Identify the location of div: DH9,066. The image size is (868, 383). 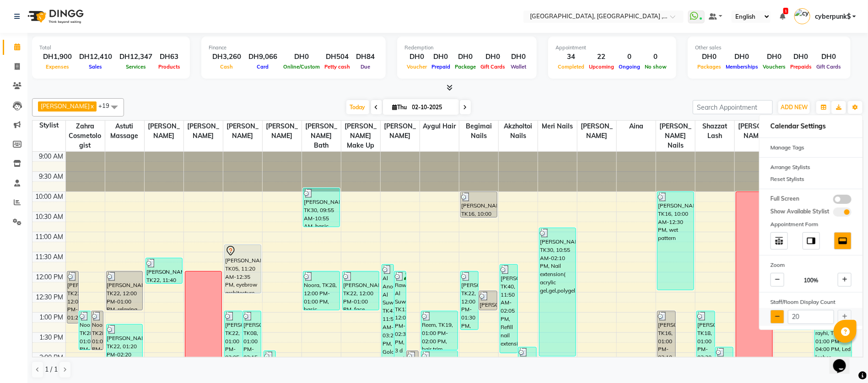
(263, 57).